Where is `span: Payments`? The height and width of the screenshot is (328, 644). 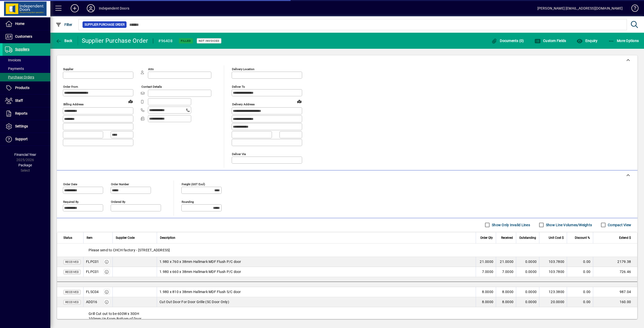 span: Payments is located at coordinates (14, 69).